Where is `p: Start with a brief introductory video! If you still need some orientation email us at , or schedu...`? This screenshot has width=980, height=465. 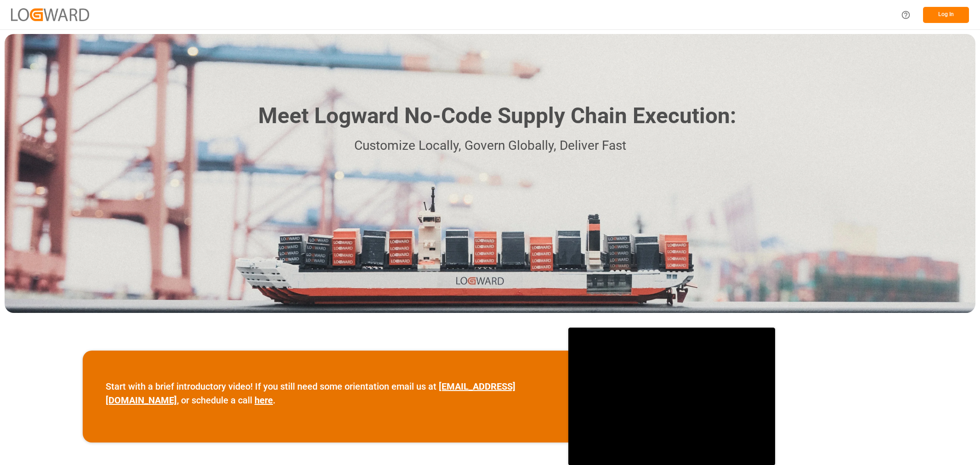
p: Start with a brief introductory video! If you still need some orientation email us at , or schedu... is located at coordinates (325, 393).